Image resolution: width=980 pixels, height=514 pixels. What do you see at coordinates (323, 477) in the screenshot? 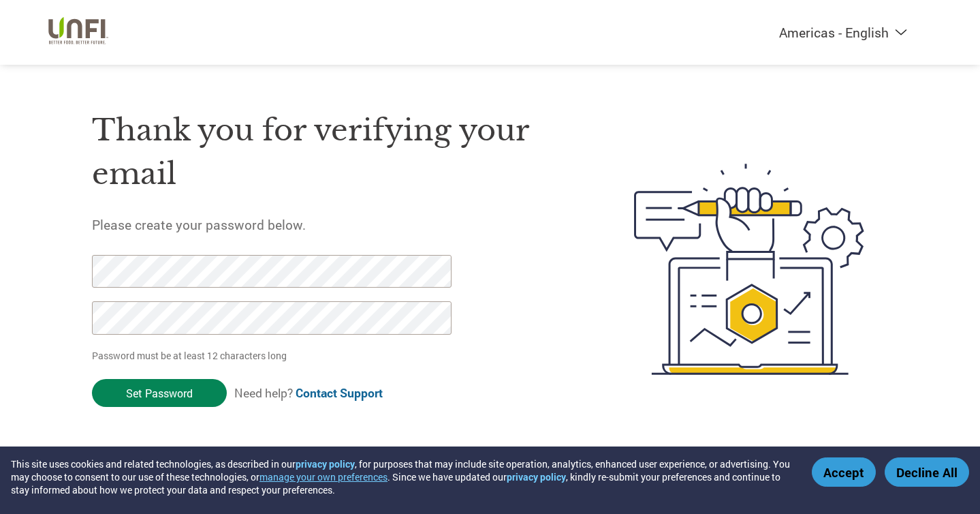
I see `button: manage your own preferences` at bounding box center [323, 477].